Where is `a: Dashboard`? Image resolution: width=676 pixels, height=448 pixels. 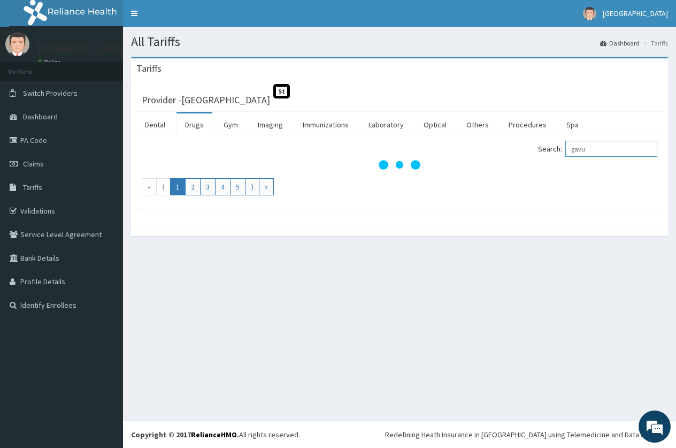
a: Dashboard is located at coordinates (620, 43).